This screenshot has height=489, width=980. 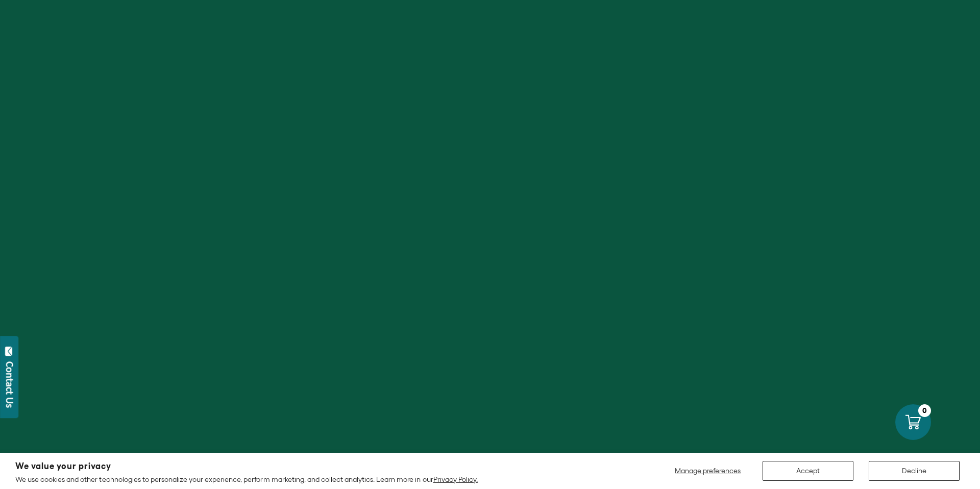 I want to click on span: Manage preferences, so click(x=707, y=470).